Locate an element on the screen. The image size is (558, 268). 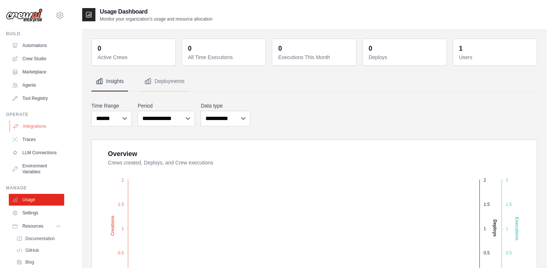
dt: Users is located at coordinates (496, 57).